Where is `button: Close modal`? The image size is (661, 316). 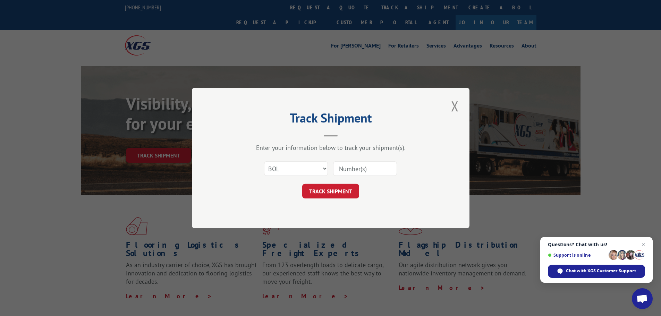
button: Close modal is located at coordinates (455, 106).